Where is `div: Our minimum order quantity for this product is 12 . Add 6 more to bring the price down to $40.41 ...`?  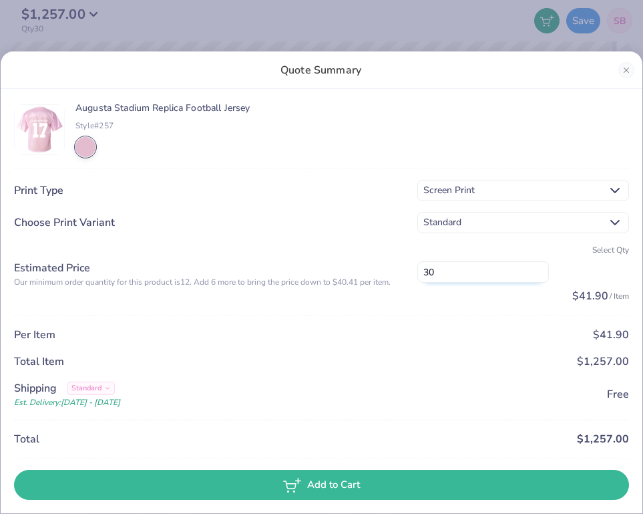 div: Our minimum order quantity for this product is 12 . Add 6 more to bring the price down to $40.41 ... is located at coordinates (210, 282).